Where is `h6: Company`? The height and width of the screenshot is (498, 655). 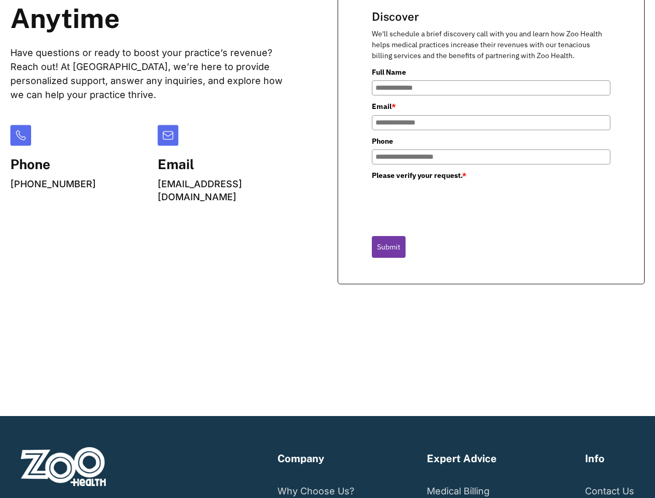
h6: Company is located at coordinates (301, 458).